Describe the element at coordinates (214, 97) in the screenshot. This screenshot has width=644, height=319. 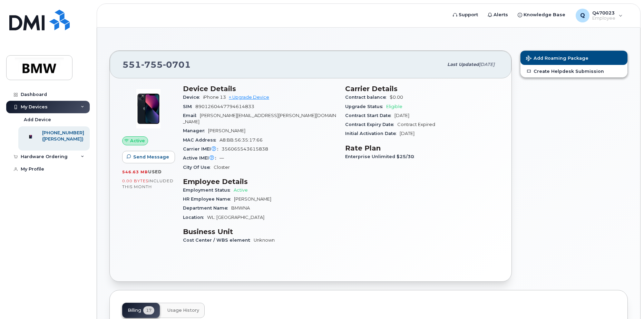
I see `span: iPhone 13` at that location.